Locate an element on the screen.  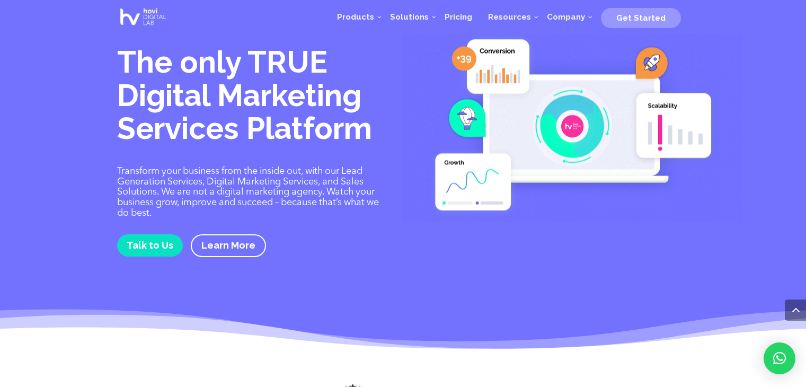
a: Pricing is located at coordinates (458, 17).